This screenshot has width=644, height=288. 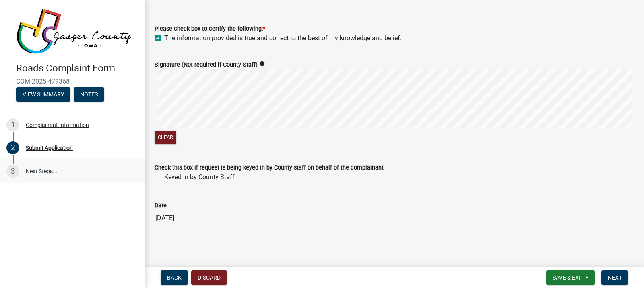 What do you see at coordinates (72, 81) in the screenshot?
I see `span: COM-2025-479368` at bounding box center [72, 81].